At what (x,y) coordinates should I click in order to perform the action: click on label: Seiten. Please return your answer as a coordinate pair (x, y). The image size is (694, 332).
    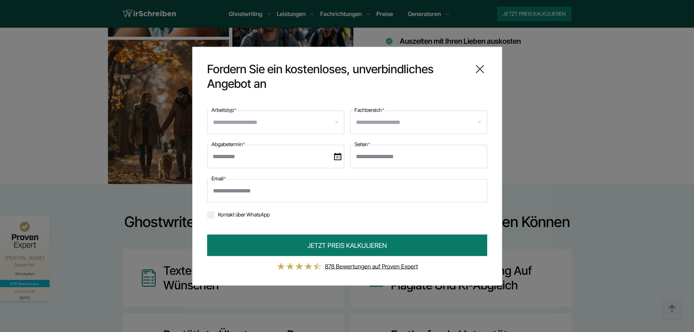
    Looking at the image, I should click on (362, 144).